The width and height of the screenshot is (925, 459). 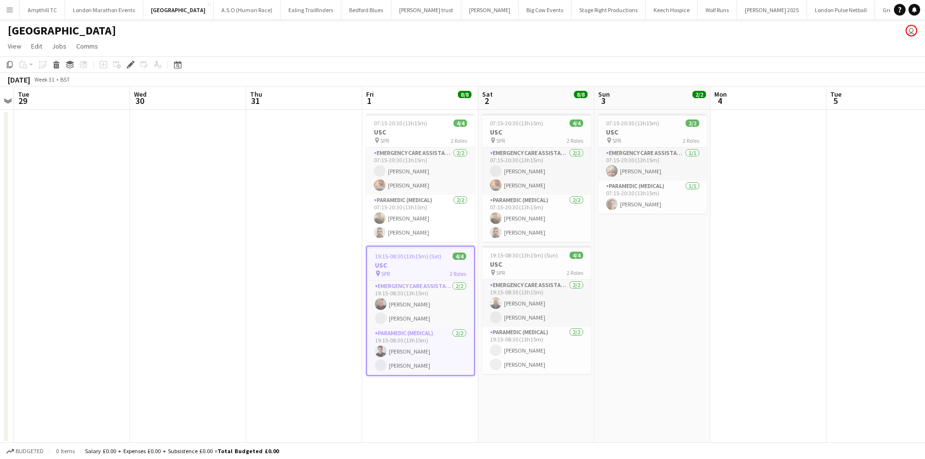 I want to click on button: Stage Right Productions, so click(x=608, y=10).